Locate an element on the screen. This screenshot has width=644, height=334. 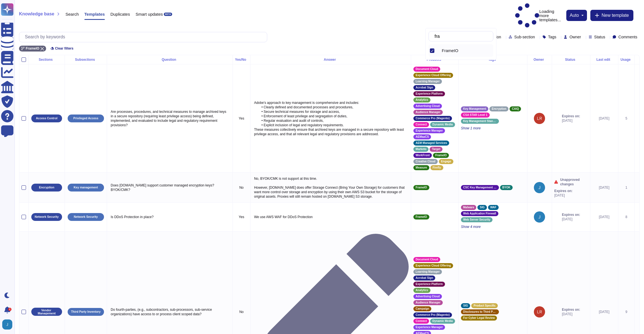
div: 5 is located at coordinates (626, 118).